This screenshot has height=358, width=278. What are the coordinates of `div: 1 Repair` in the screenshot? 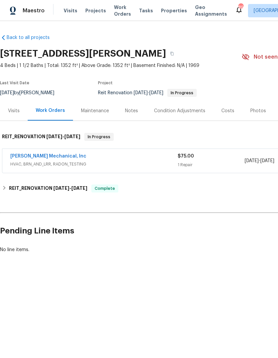 It's located at (211, 165).